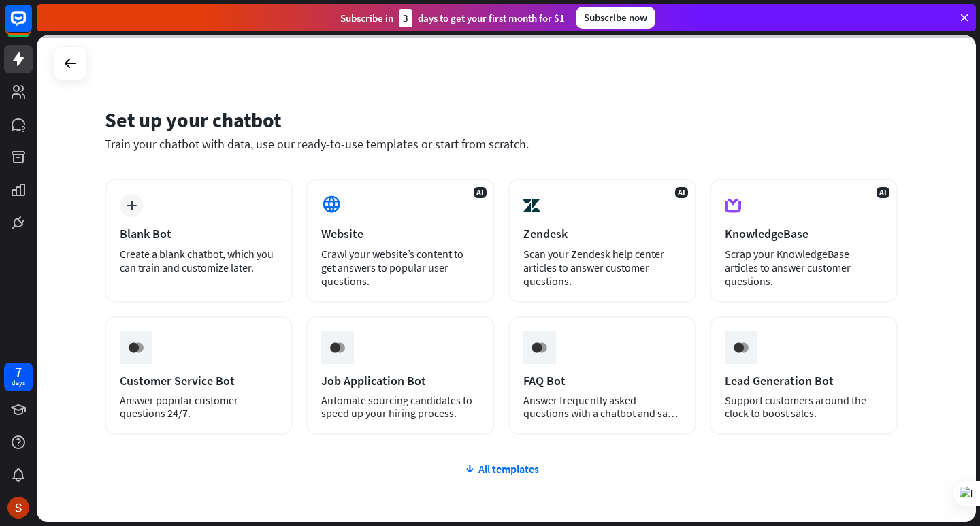 The width and height of the screenshot is (980, 526). I want to click on a: 7 days, so click(18, 377).